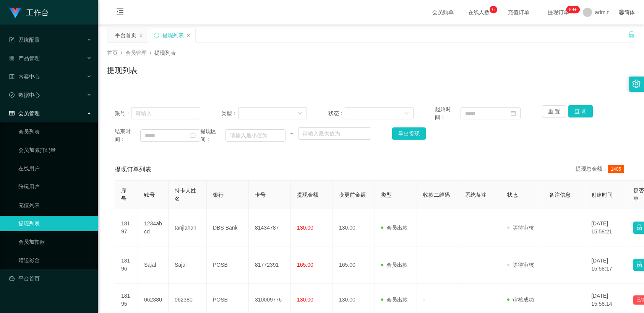 The width and height of the screenshot is (644, 313). Describe the element at coordinates (476, 194) in the screenshot. I see `span: 系统备注` at that location.